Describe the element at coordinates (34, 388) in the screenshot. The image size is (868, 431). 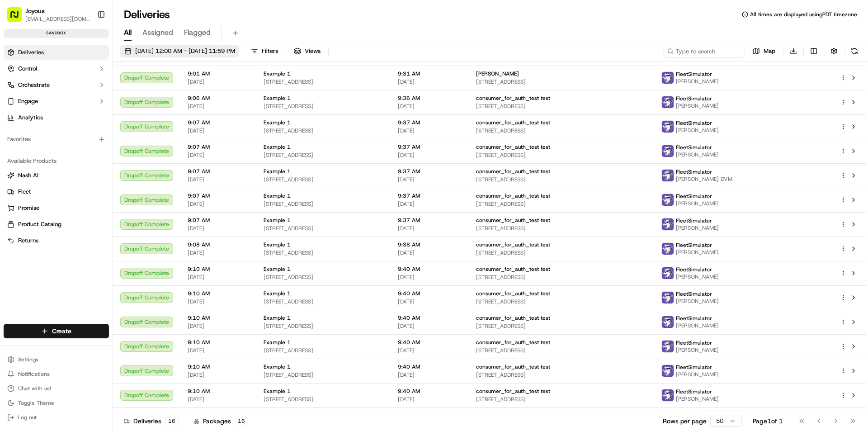
I see `span: Chat with us!` at that location.